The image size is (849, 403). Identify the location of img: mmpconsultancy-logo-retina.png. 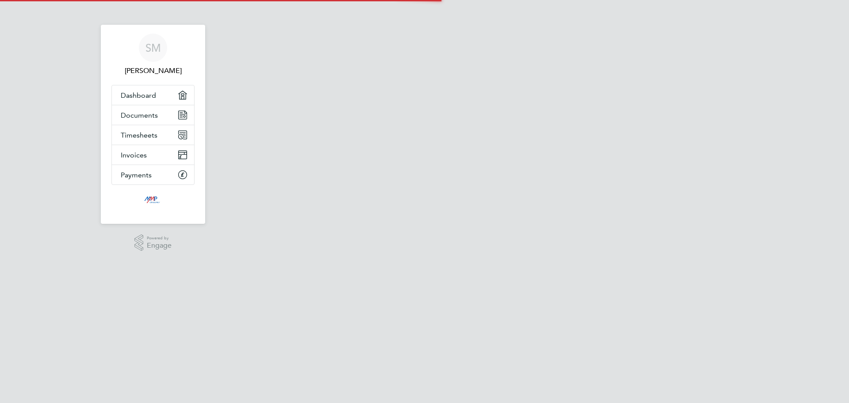
(153, 201).